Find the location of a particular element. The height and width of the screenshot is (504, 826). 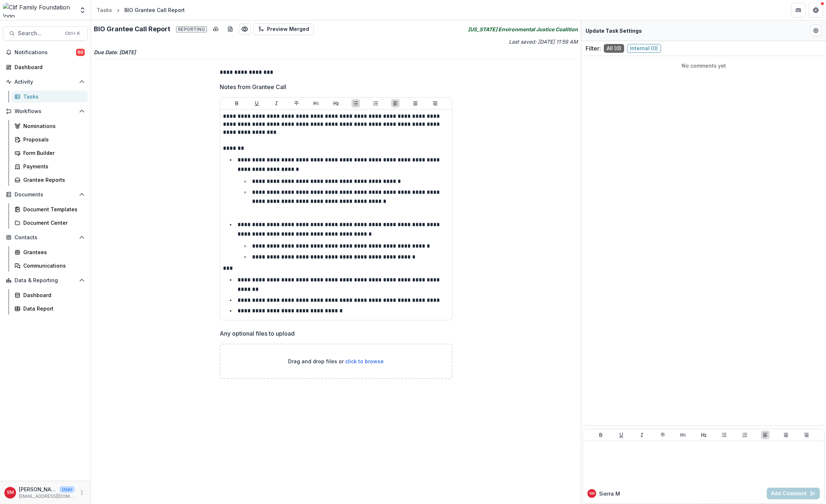

div: Payments is located at coordinates (52, 166).